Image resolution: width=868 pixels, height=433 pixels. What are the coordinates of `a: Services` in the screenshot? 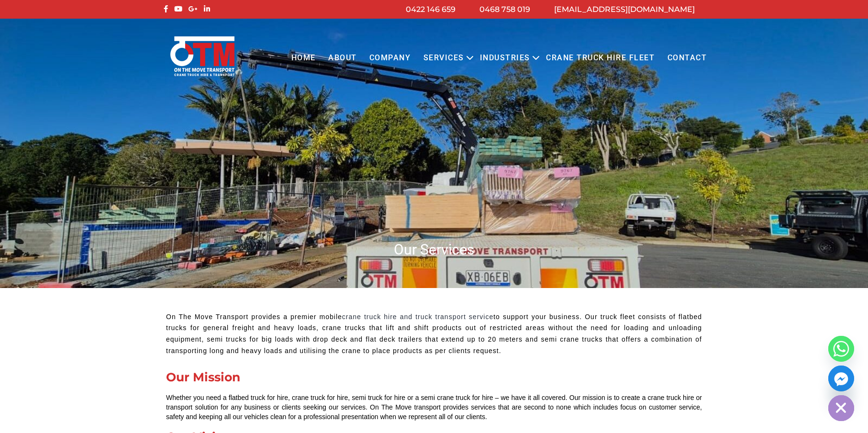 It's located at (444, 58).